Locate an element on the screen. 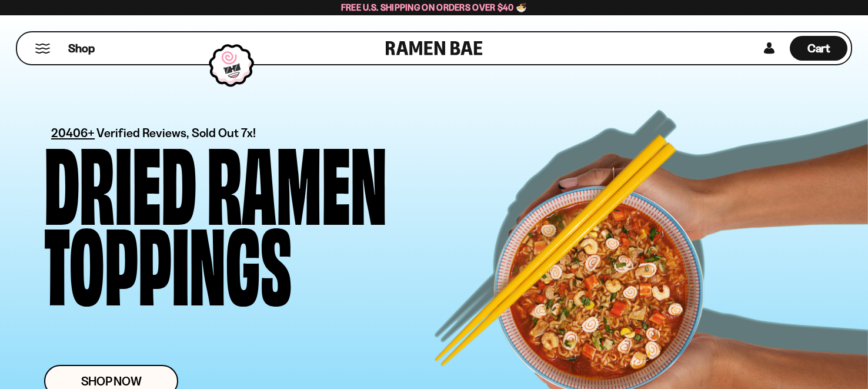 Image resolution: width=868 pixels, height=389 pixels. div: Cart is located at coordinates (819, 48).